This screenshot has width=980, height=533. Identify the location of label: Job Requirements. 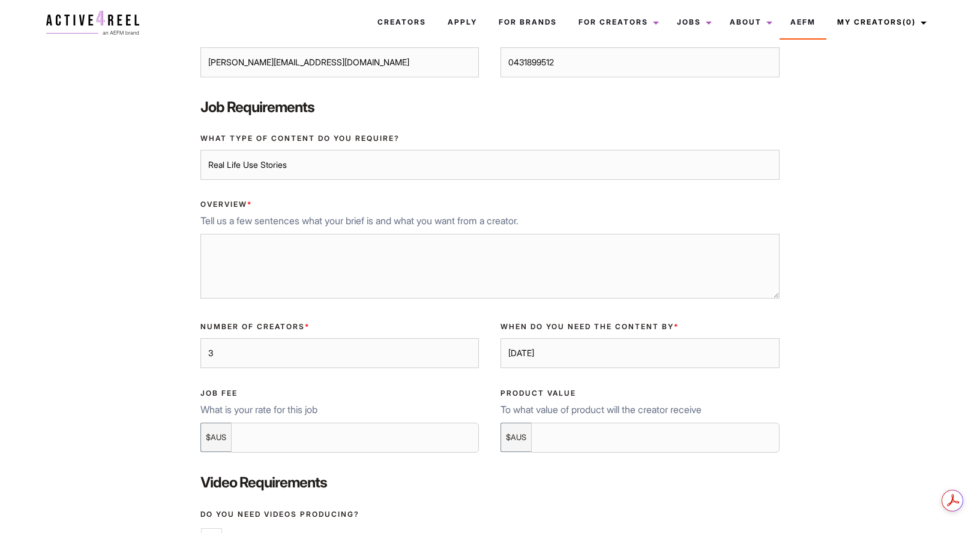
(490, 107).